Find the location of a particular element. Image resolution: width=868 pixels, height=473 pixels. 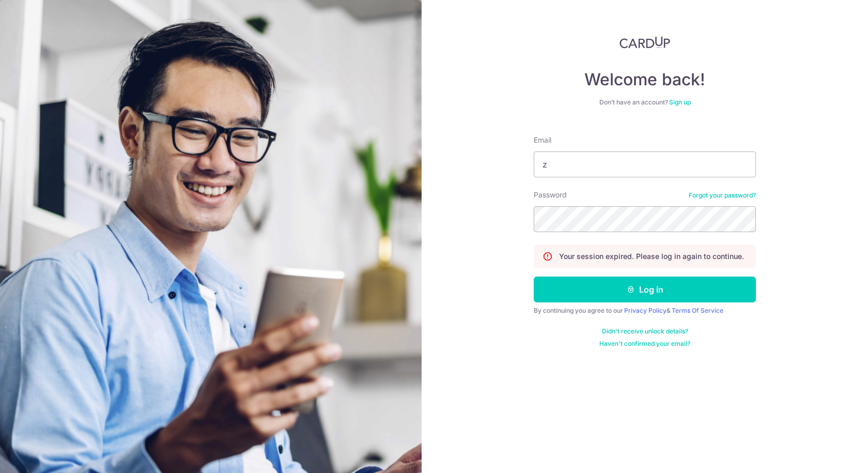

a: Forgot your password? is located at coordinates (722, 195).